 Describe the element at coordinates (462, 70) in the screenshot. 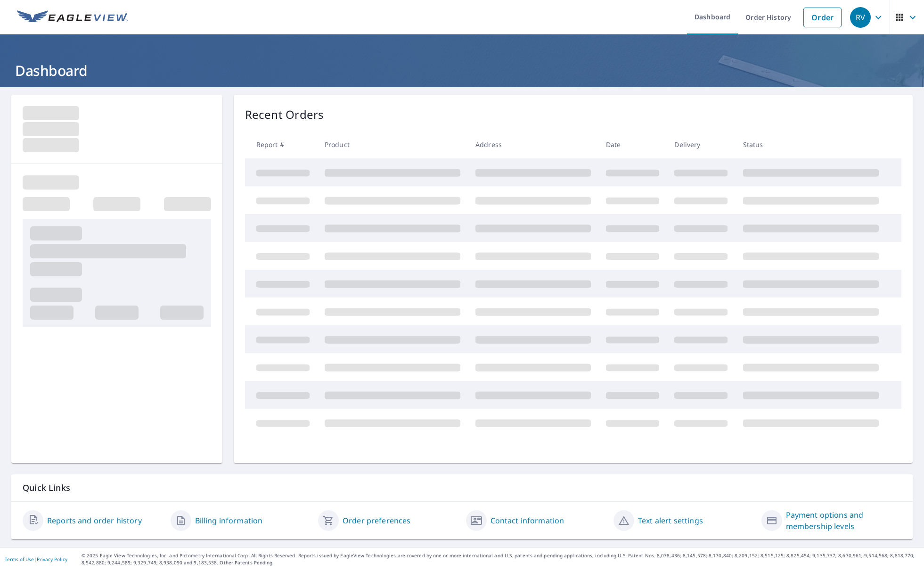

I see `h1: Dashboard` at that location.